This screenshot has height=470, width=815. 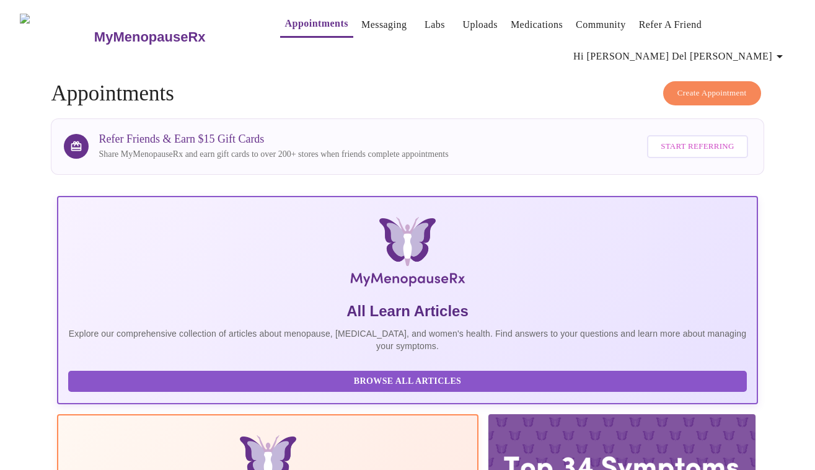 What do you see at coordinates (698, 146) in the screenshot?
I see `span: Start Referring` at bounding box center [698, 146].